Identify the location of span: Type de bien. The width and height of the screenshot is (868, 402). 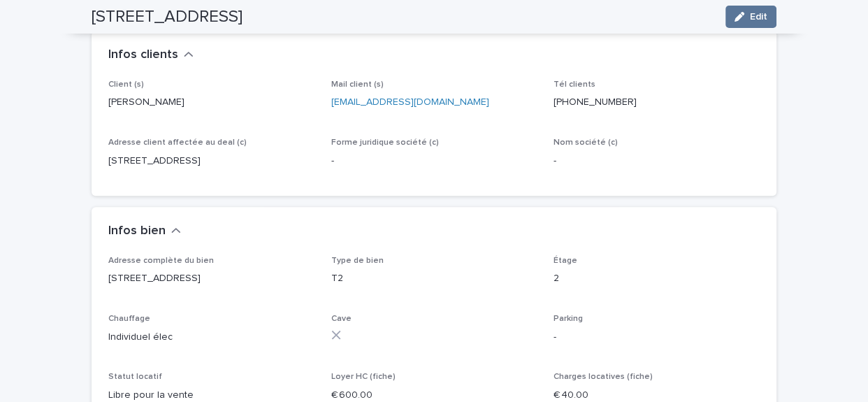
(357, 261).